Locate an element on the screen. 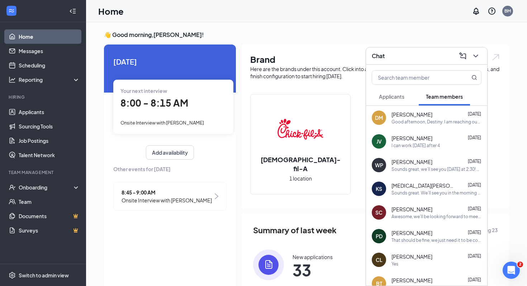 The height and width of the screenshot is (286, 527). div: BM is located at coordinates (508, 11).